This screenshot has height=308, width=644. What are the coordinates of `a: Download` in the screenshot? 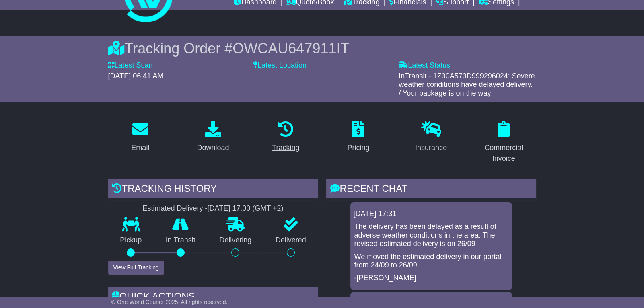 It's located at (213, 137).